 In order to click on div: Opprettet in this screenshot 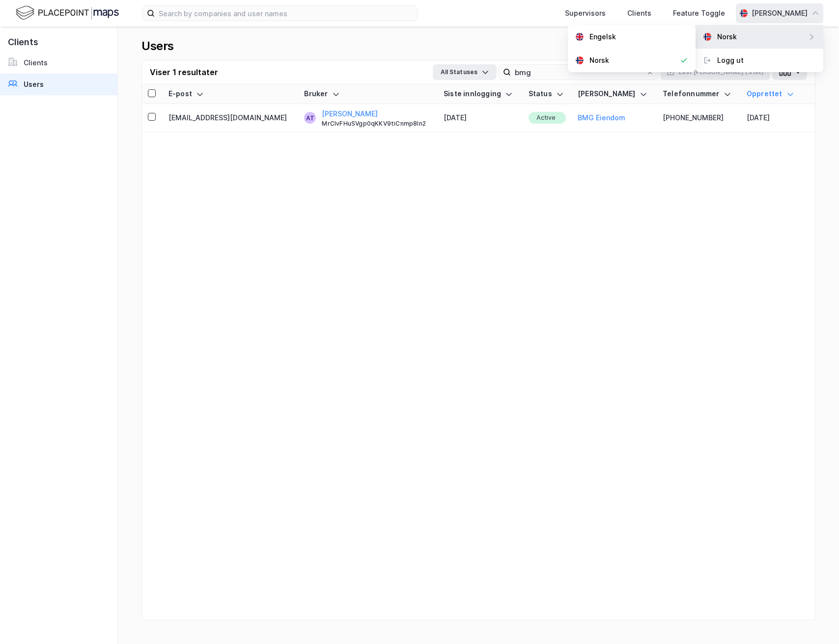, I will do `click(771, 94)`.